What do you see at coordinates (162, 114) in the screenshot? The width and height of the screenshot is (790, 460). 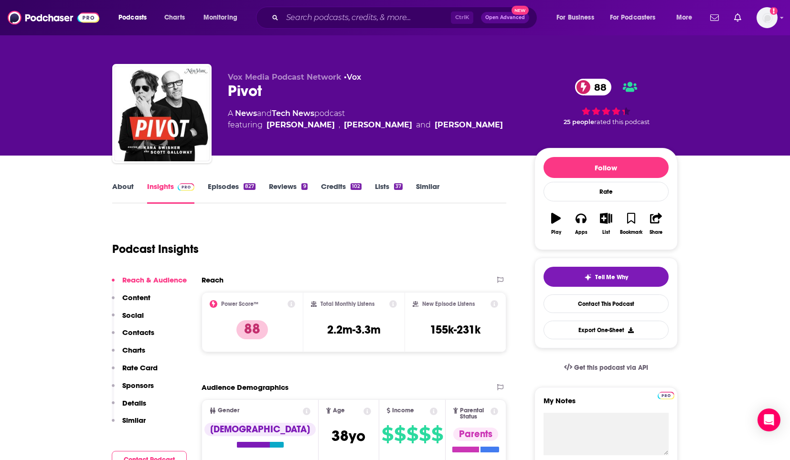 I see `img: Pivot` at bounding box center [162, 114].